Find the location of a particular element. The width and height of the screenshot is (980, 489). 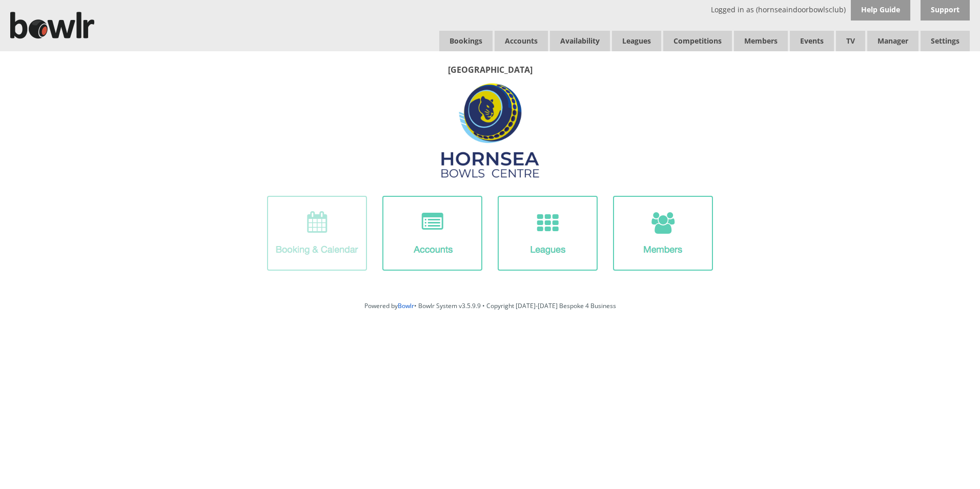

a: Bowlr is located at coordinates (406, 306).